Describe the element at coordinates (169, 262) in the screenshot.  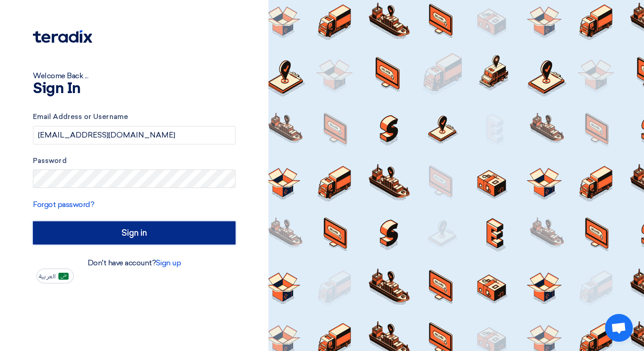
I see `a: Sign up` at that location.